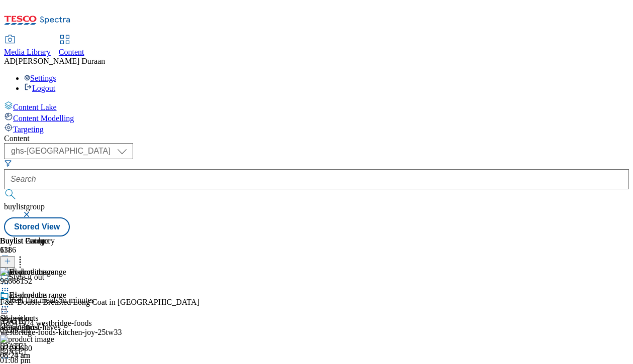  What do you see at coordinates (27, 51) in the screenshot?
I see `span: Media Library` at bounding box center [27, 51].